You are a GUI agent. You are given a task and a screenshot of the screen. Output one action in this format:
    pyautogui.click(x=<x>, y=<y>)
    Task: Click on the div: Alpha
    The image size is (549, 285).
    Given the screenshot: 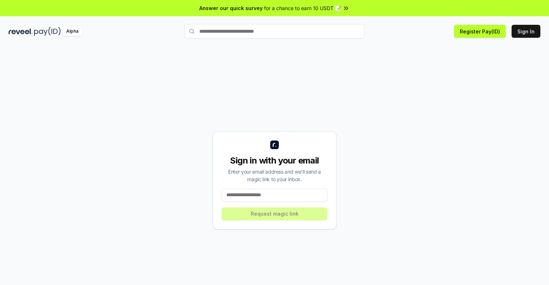 What is the action you would take?
    pyautogui.click(x=72, y=31)
    